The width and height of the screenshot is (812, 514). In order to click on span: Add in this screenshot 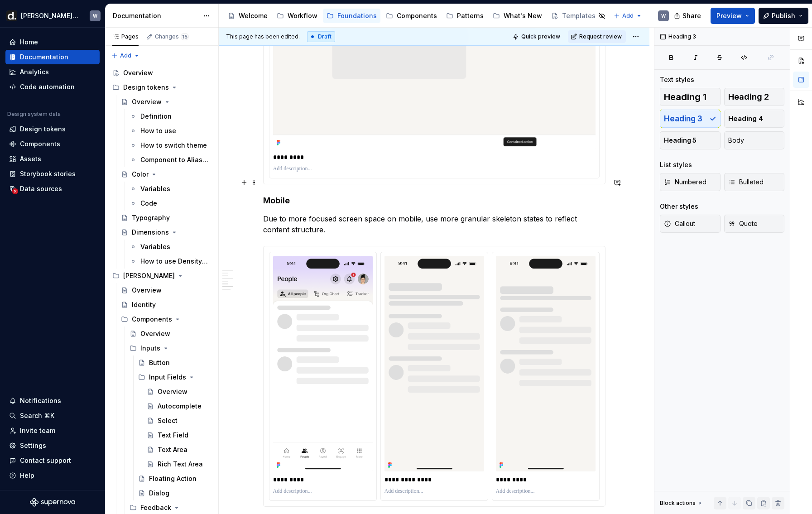, I will do `click(125, 55)`.